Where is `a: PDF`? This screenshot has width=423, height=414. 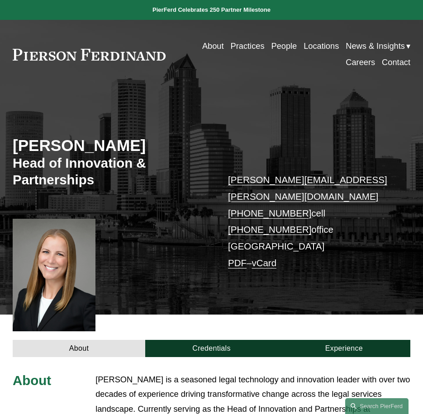
a: PDF is located at coordinates (237, 263).